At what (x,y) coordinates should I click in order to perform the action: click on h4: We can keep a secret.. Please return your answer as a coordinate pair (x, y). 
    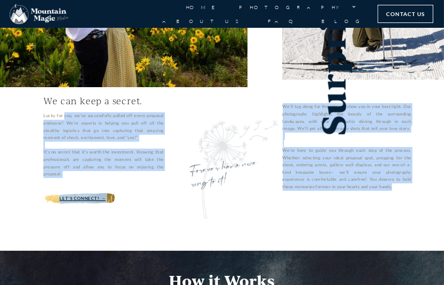
    Looking at the image, I should click on (93, 101).